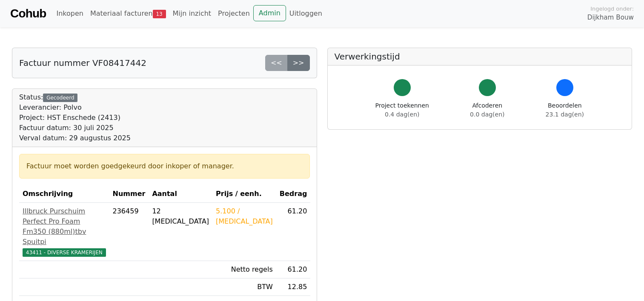  What do you see at coordinates (293, 194) in the screenshot?
I see `th: Bedrag` at bounding box center [293, 194].